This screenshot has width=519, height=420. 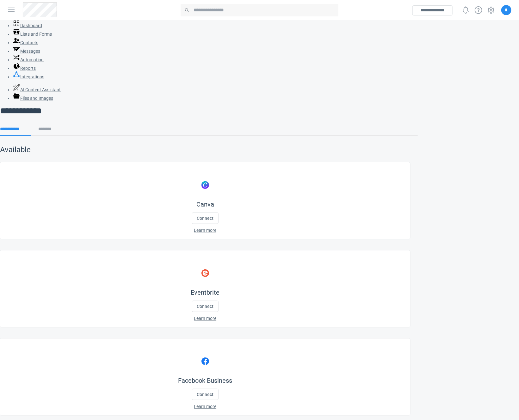 What do you see at coordinates (36, 34) in the screenshot?
I see `span: Lists and Forms` at bounding box center [36, 34].